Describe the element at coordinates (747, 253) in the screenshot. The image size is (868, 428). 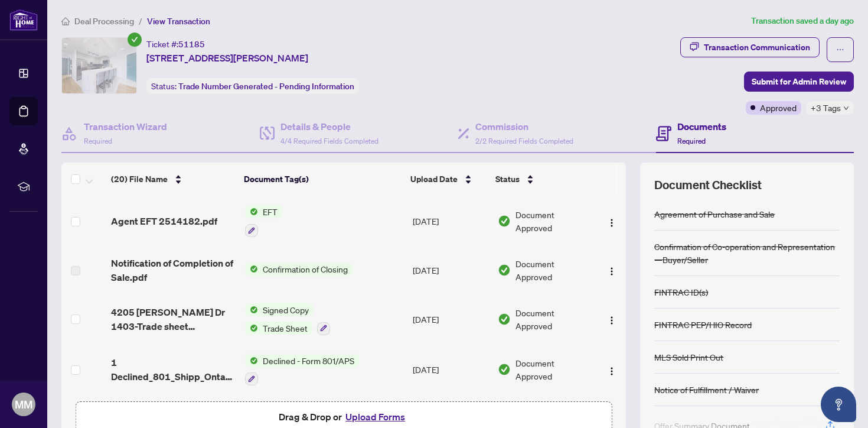
I see `div: Confirmation of Co-operation and Representation—Buyer/Seller` at that location.